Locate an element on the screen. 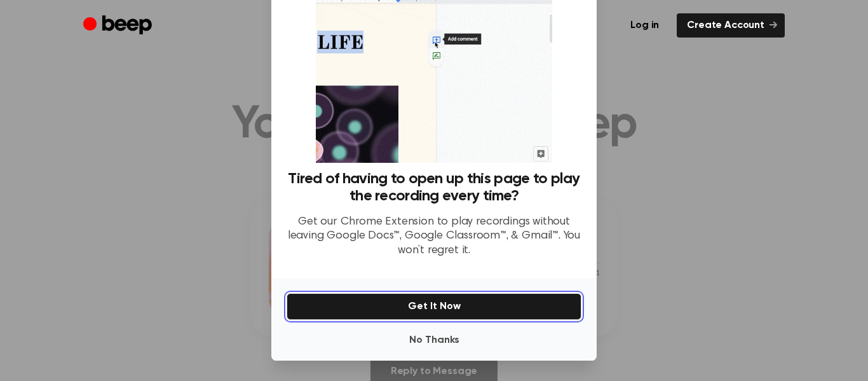  h3: Tired of having to open up this page to play the recording every time? is located at coordinates (434, 187).